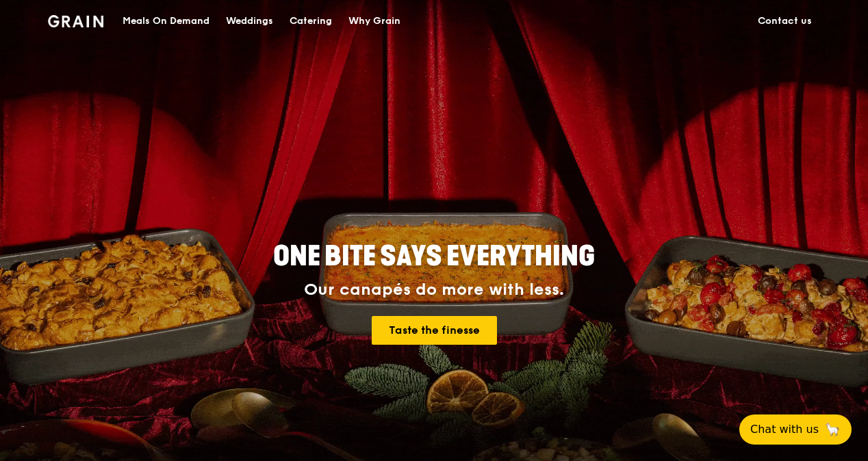 This screenshot has width=868, height=461. What do you see at coordinates (434, 290) in the screenshot?
I see `div: Our canapés do more with less.` at bounding box center [434, 290].